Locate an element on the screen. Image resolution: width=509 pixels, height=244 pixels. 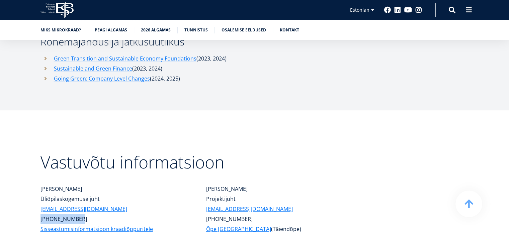
p: (Täiendõpe) is located at coordinates (282, 229).